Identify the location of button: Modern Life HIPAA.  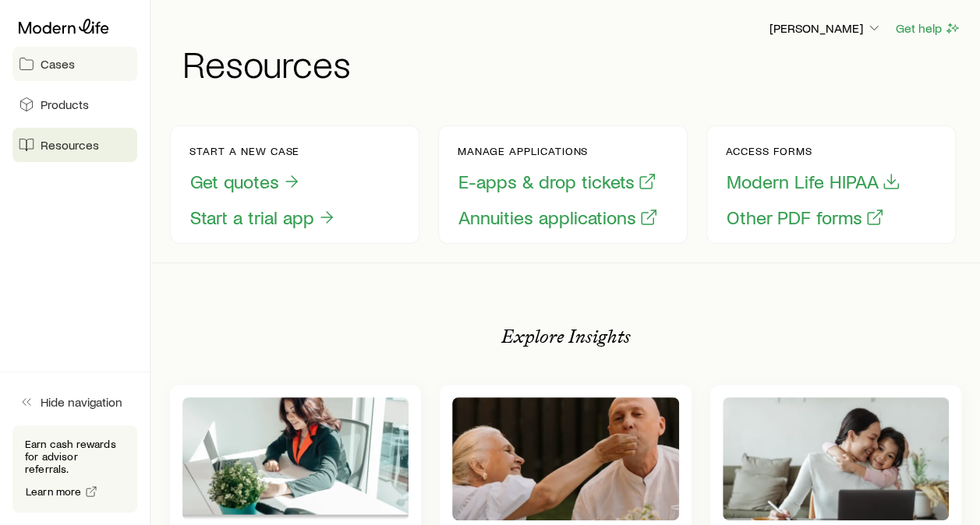
(813, 181).